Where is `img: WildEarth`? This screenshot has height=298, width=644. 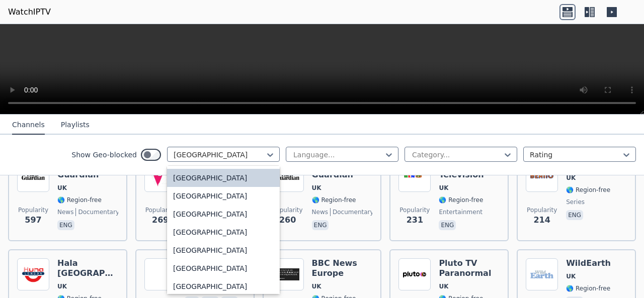
img: WildEarth is located at coordinates (542, 275).